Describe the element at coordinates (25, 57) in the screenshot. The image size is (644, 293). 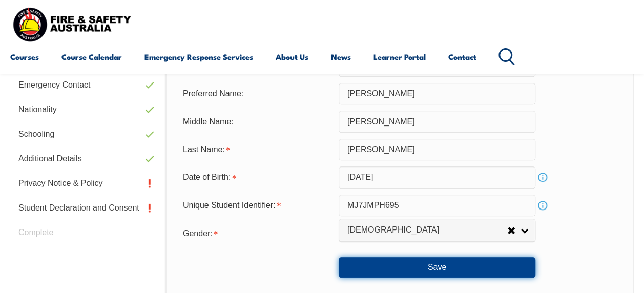
I see `a: Courses` at that location.